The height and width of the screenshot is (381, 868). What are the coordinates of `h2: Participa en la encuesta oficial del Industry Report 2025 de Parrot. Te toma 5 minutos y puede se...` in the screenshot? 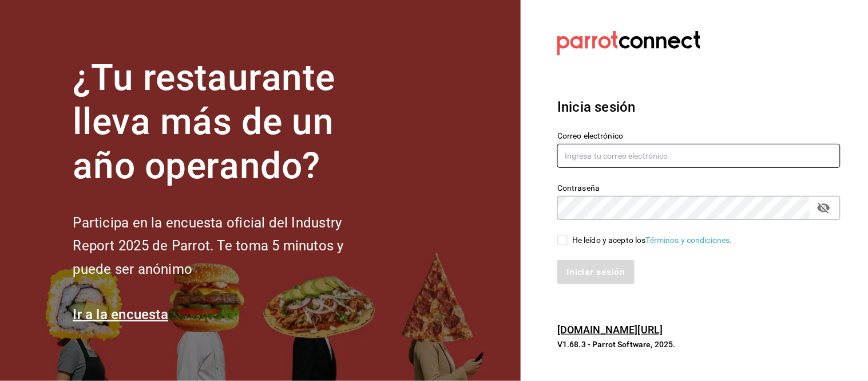 It's located at (227, 246).